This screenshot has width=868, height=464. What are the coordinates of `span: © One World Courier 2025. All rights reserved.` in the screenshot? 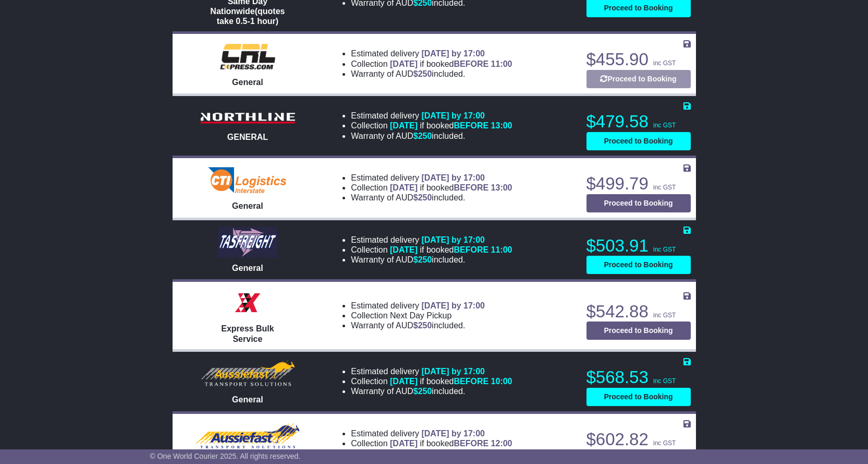 It's located at (225, 456).